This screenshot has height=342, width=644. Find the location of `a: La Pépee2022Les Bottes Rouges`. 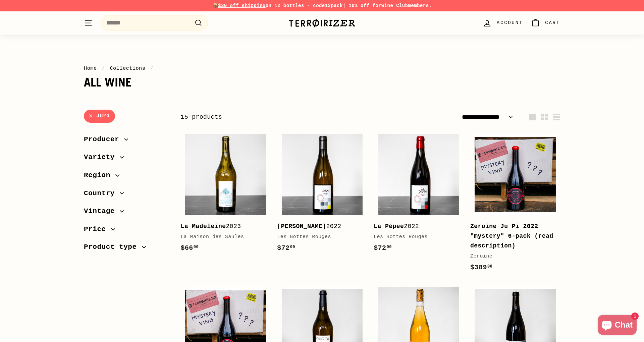

a: La Pépee2022Les Bottes Rouges is located at coordinates (419, 195).